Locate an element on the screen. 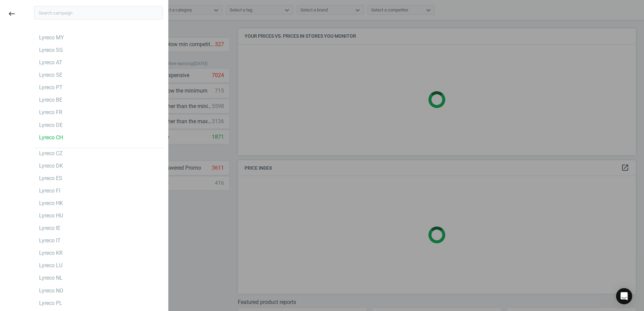 This screenshot has width=644, height=311. div: Lyreco DE is located at coordinates (51, 125).